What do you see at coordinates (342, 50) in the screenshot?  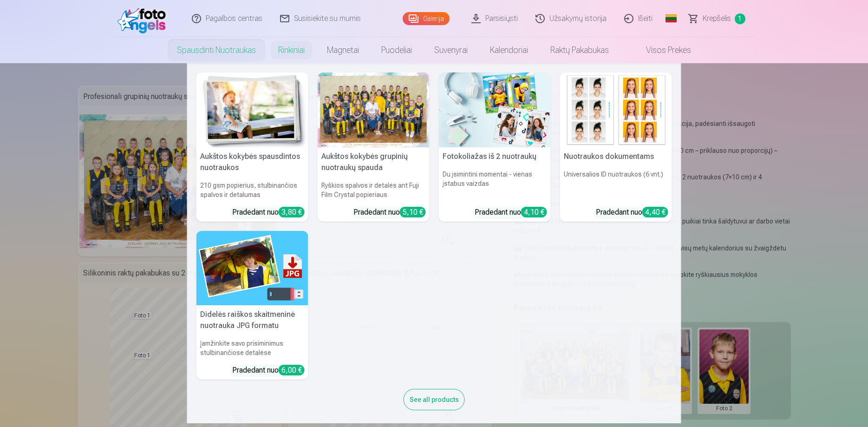 I see `a: Magnetai` at bounding box center [342, 50].